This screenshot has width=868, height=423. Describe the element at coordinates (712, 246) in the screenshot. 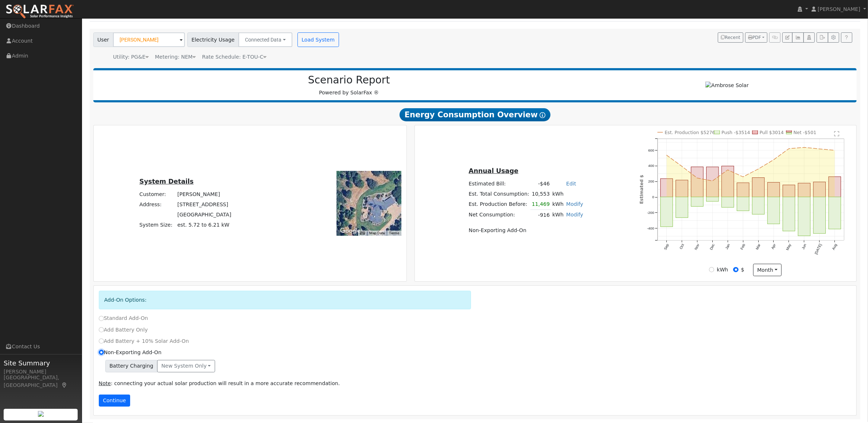

I see `text: Dec` at that location.